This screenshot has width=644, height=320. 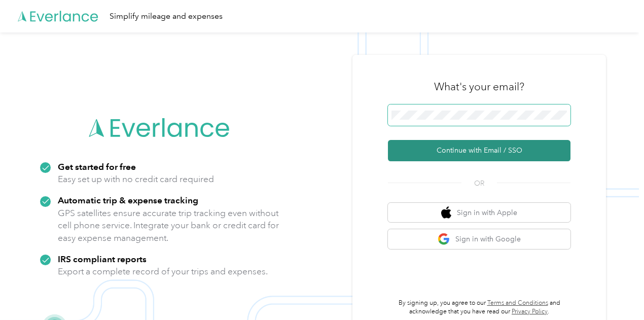 What do you see at coordinates (136, 179) in the screenshot?
I see `p: Easy set up with no credit card required` at bounding box center [136, 179].